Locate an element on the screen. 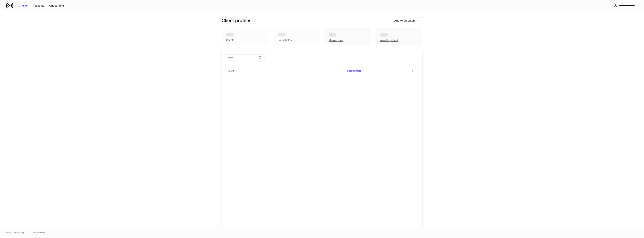  button: Clients is located at coordinates (23, 6).